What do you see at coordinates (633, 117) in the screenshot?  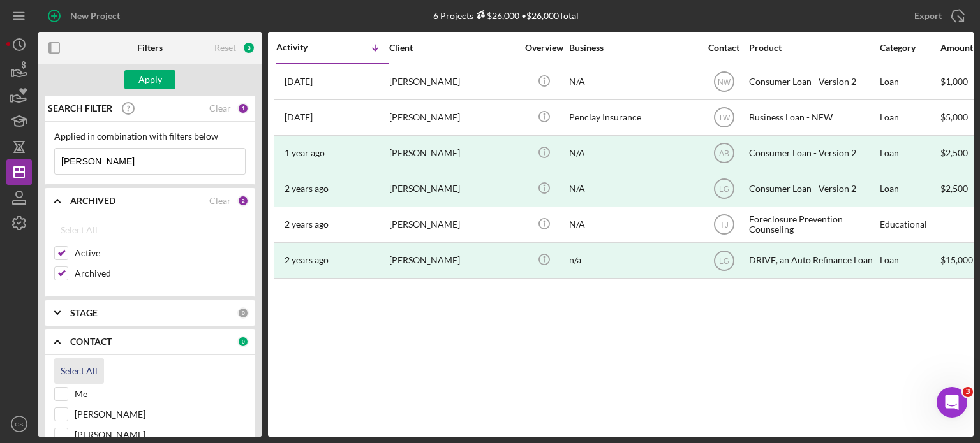 I see `div: Penclay Insurance` at bounding box center [633, 117].